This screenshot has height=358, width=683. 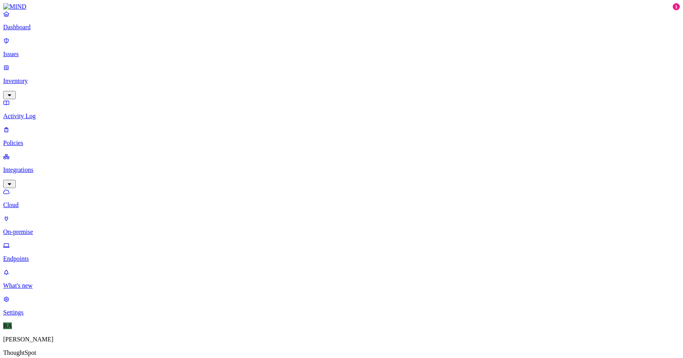 I want to click on p: ThoughtSpot, so click(x=342, y=353).